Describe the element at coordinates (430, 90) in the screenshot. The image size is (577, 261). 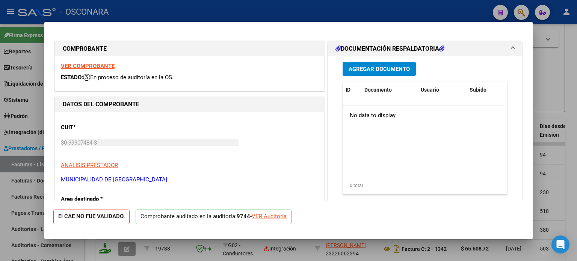
I see `span: Usuario` at that location.